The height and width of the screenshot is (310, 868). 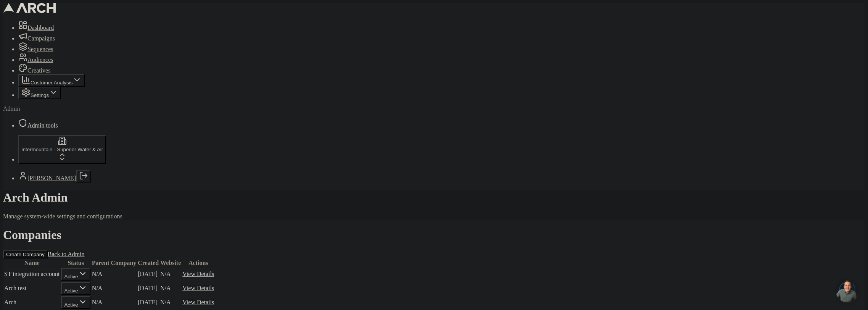 What do you see at coordinates (434, 109) in the screenshot?
I see `div: Admin` at bounding box center [434, 109].